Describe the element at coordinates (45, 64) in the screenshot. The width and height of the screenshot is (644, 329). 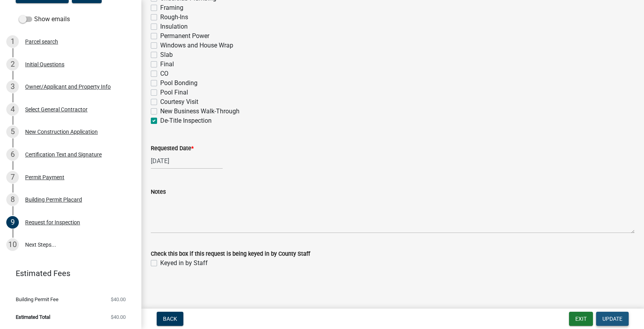
I see `div: Initial Questions` at that location.